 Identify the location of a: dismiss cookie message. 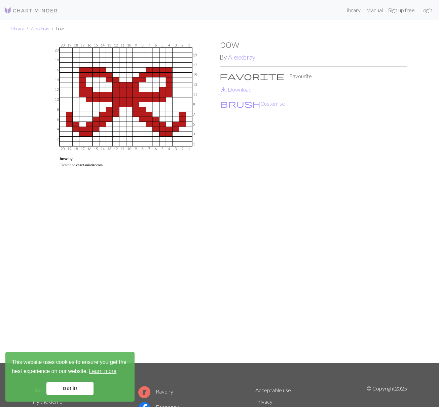
(70, 388).